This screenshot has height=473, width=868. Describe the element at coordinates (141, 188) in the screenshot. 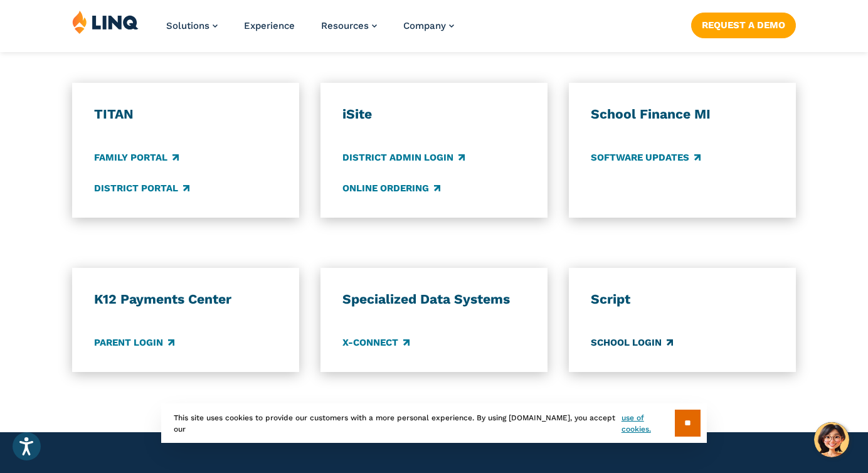

I see `a: District Portal` at that location.